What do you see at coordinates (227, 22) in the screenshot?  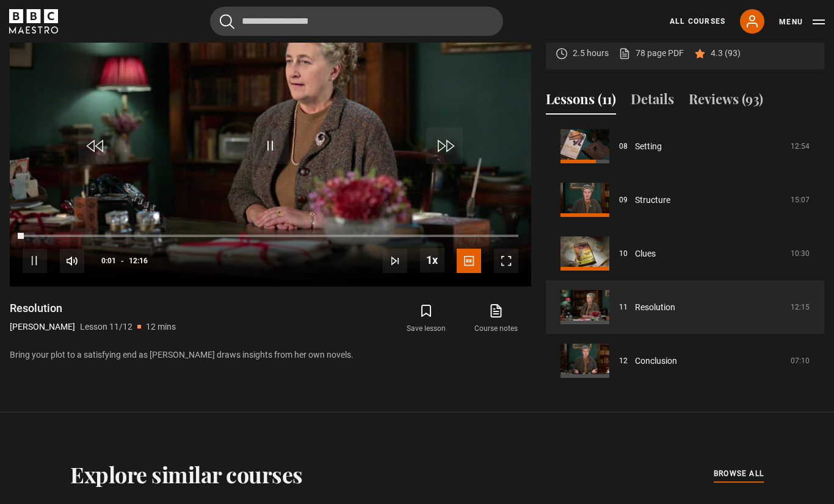 I see `button: Submit the search query` at bounding box center [227, 22].